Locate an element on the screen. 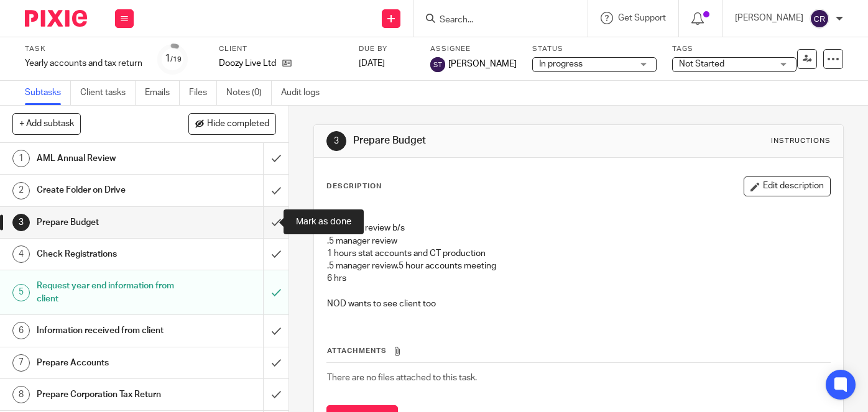  label: Task is located at coordinates (84, 49).